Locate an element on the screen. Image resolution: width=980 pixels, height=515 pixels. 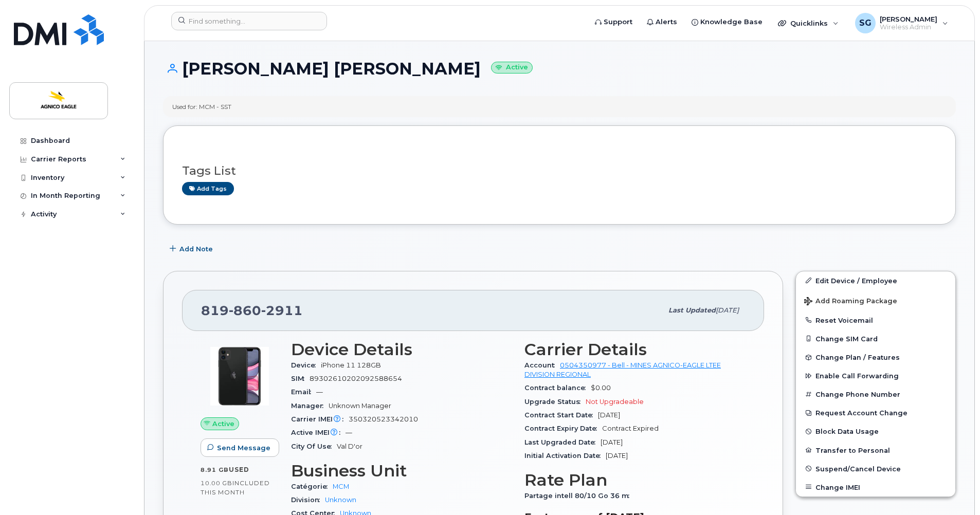
span: Partage intell 80/10 Go 36 m is located at coordinates (579, 495).